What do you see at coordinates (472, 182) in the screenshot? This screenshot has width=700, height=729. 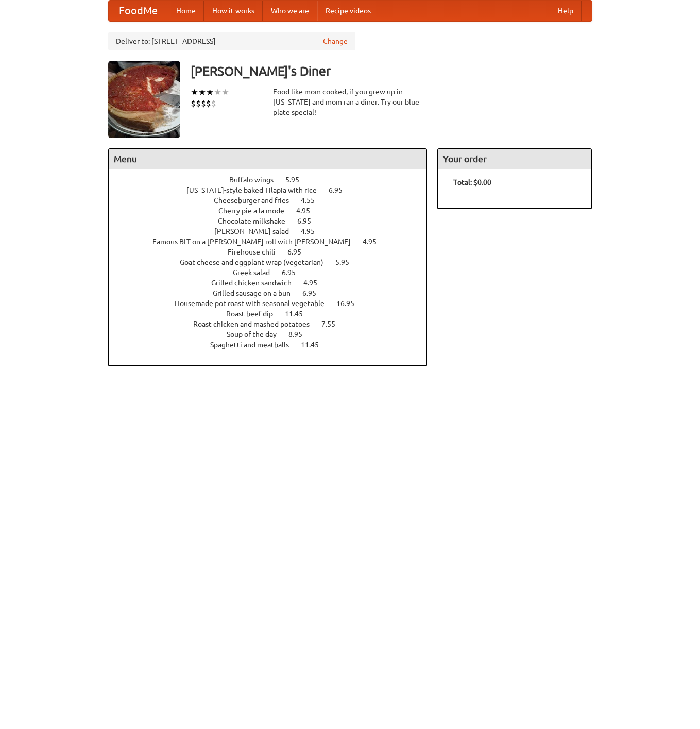 I see `b: Total: $0.00` at bounding box center [472, 182].